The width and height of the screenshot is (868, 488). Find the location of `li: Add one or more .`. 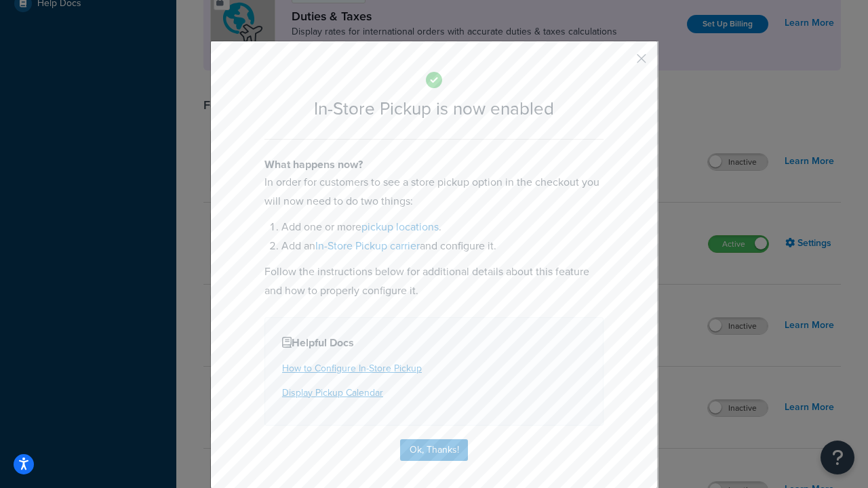

li: Add one or more . is located at coordinates (442, 228).